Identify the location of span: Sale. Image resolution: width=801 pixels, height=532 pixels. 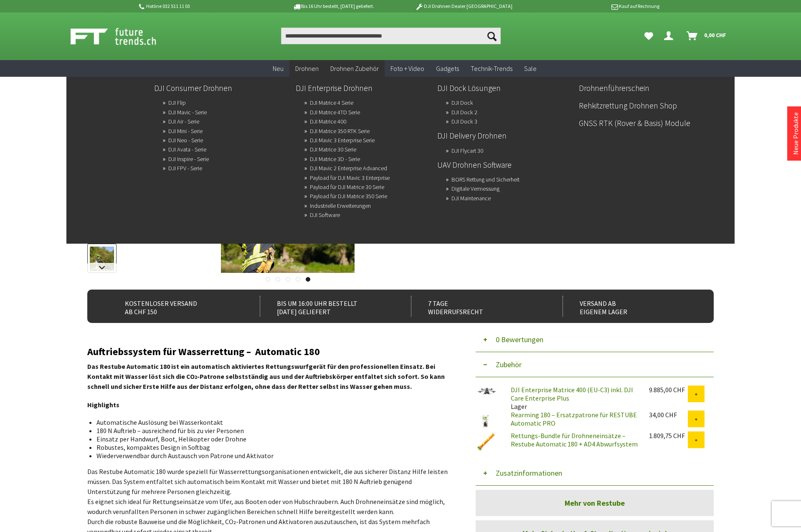
(530, 68).